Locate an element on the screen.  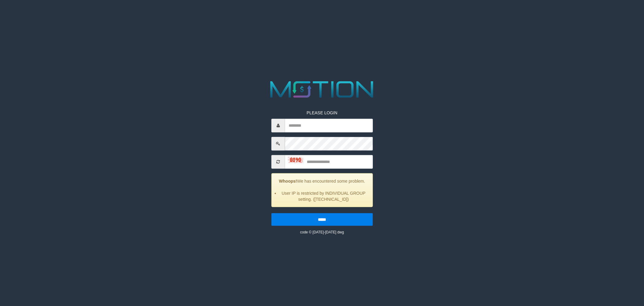
p: PLEASE LOGIN is located at coordinates (322, 112).